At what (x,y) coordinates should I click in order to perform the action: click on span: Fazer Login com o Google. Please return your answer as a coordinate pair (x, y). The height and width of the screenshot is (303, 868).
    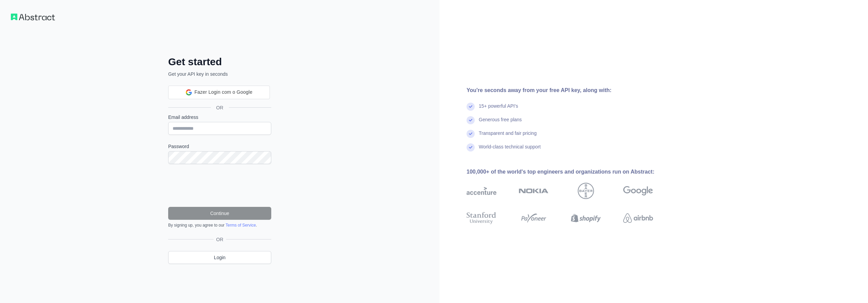
    Looking at the image, I should click on (223, 92).